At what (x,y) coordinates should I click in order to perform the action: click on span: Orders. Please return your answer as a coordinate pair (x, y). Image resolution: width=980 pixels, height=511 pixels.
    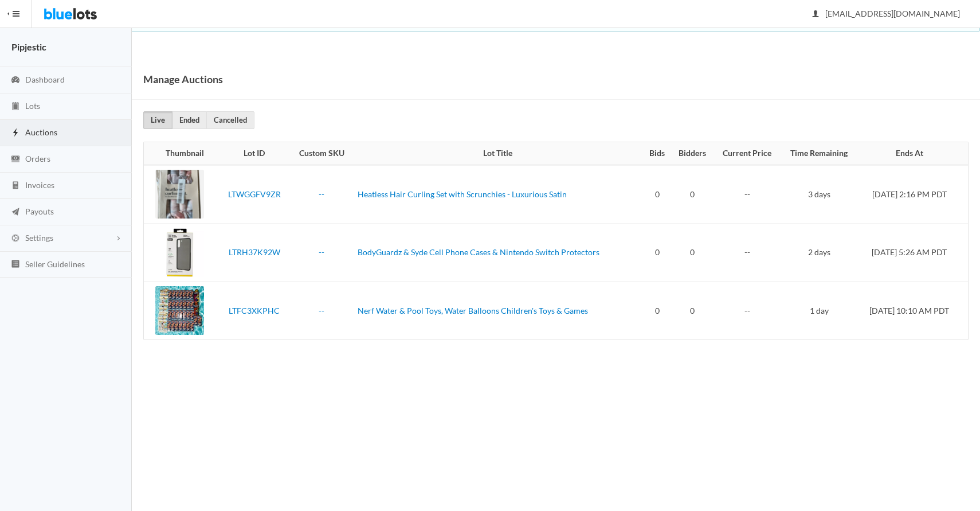
    Looking at the image, I should click on (38, 159).